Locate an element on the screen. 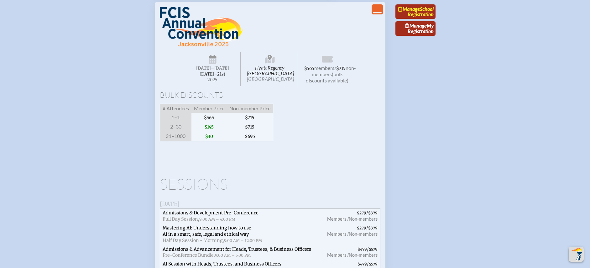  span: # Attendees is located at coordinates (175, 108).